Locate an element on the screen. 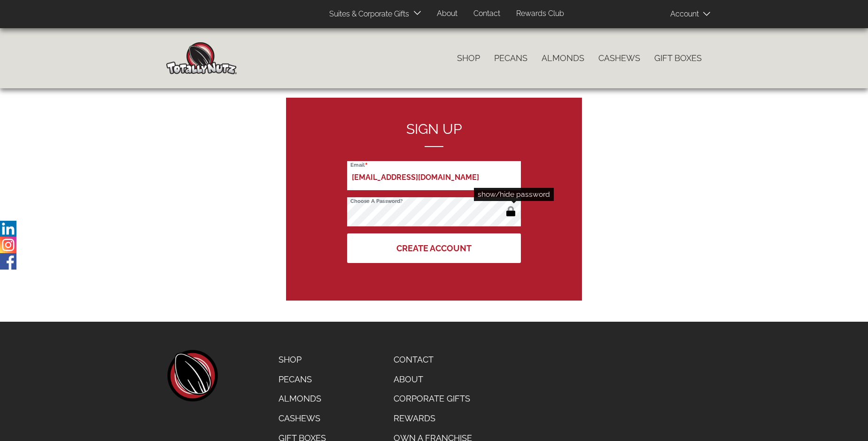  a: home is located at coordinates (192, 375).